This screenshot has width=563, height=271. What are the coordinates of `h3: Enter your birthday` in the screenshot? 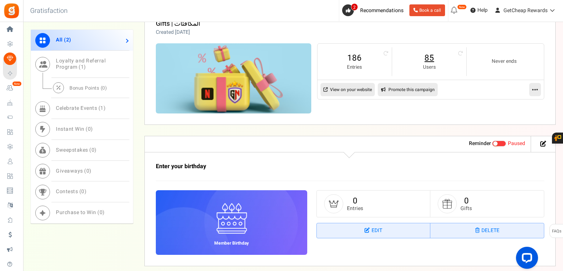 It's located at (311, 167).